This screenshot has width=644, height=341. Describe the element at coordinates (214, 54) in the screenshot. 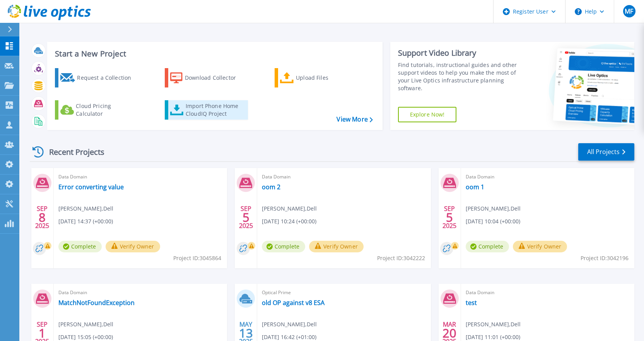

I see `h3: Start a New Project` at that location.